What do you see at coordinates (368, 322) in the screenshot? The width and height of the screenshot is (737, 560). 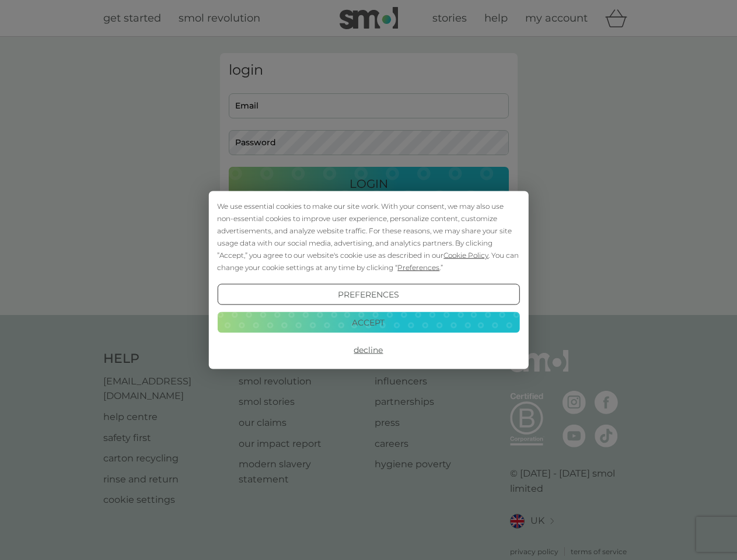 I see `button: Accept` at bounding box center [368, 322].